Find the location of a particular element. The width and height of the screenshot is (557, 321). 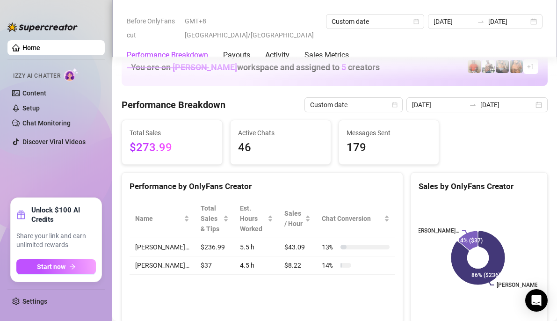

a: Discover Viral Videos is located at coordinates (54, 142).